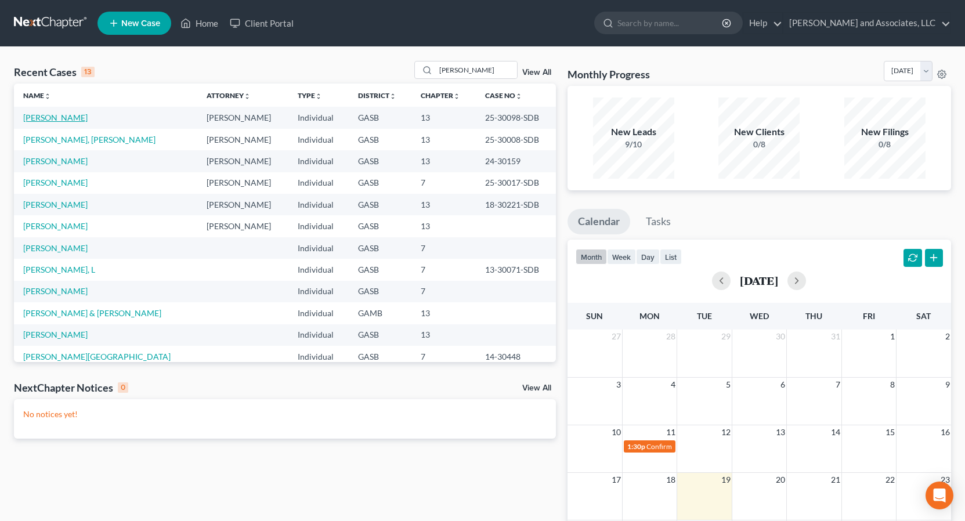 The width and height of the screenshot is (965, 521). What do you see at coordinates (199, 23) in the screenshot?
I see `a: Home` at bounding box center [199, 23].